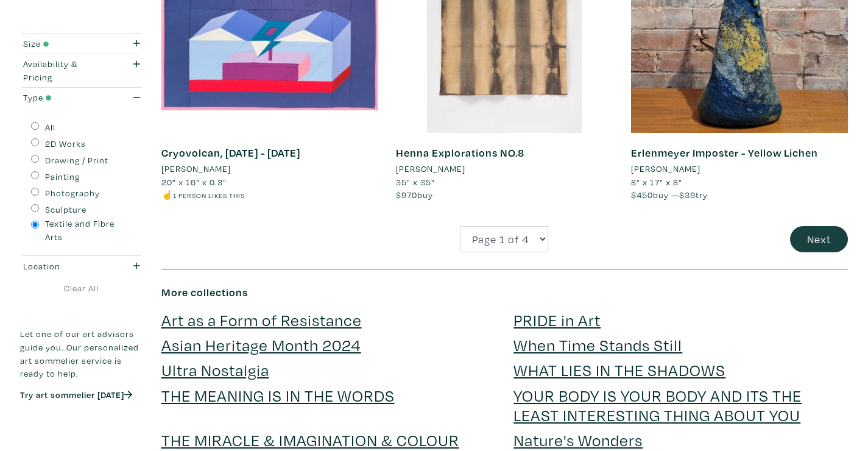  I want to click on a: PRIDE in Art, so click(557, 320).